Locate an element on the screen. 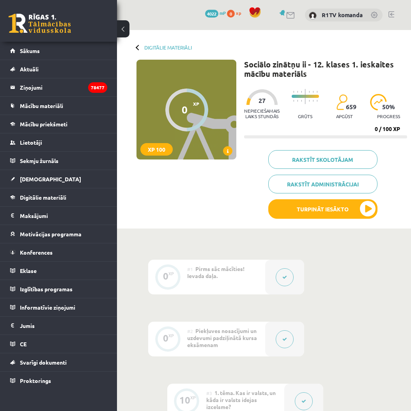 The width and height of the screenshot is (411, 411). span: Konferences is located at coordinates (36, 253).